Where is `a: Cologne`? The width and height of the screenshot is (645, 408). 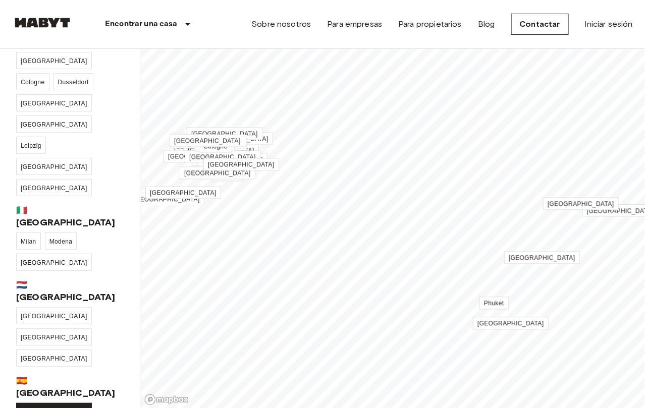
a: Cologne is located at coordinates (33, 82).